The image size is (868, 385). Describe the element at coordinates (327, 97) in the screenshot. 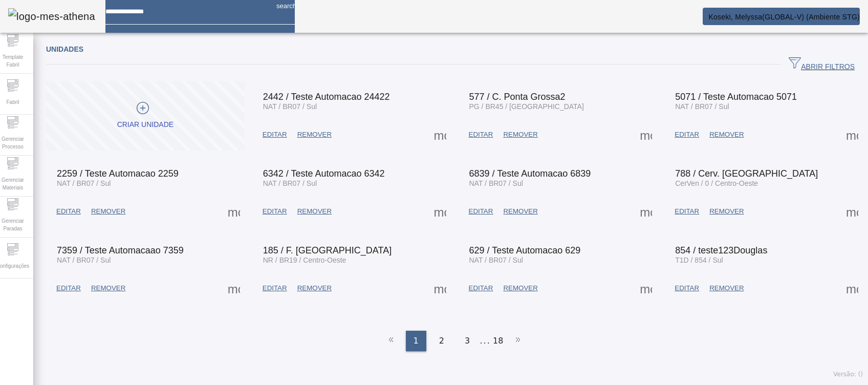

I see `span: 2442 / Teste Automacao 24422` at that location.